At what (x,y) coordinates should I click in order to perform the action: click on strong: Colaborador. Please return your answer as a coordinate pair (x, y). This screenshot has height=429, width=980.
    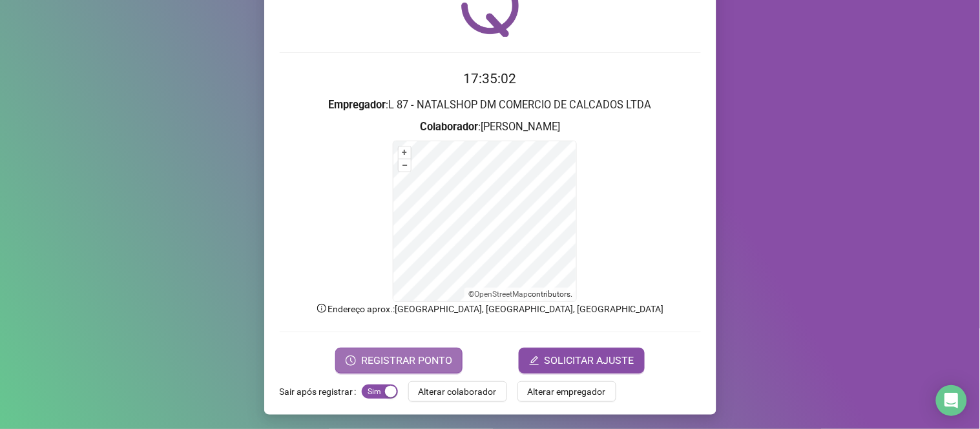
    Looking at the image, I should click on (449, 126).